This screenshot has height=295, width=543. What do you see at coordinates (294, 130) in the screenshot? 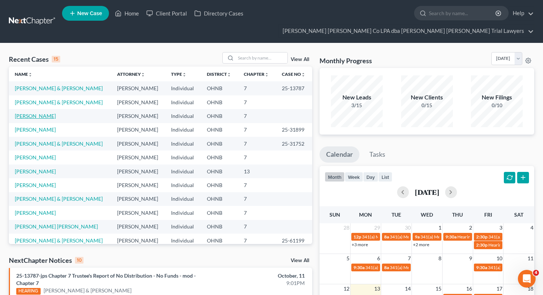
I see `td: 25-31899` at bounding box center [294, 130].